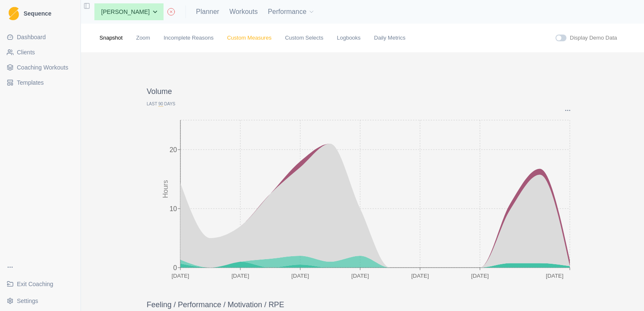  I want to click on a: Clients, so click(40, 52).